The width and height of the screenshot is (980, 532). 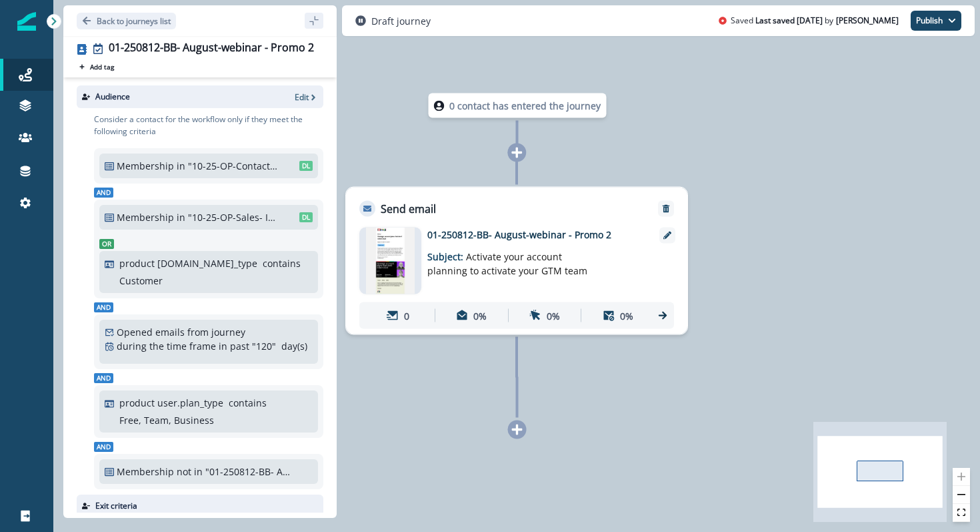 What do you see at coordinates (511, 259) in the screenshot?
I see `p: Subject:` at bounding box center [511, 259].